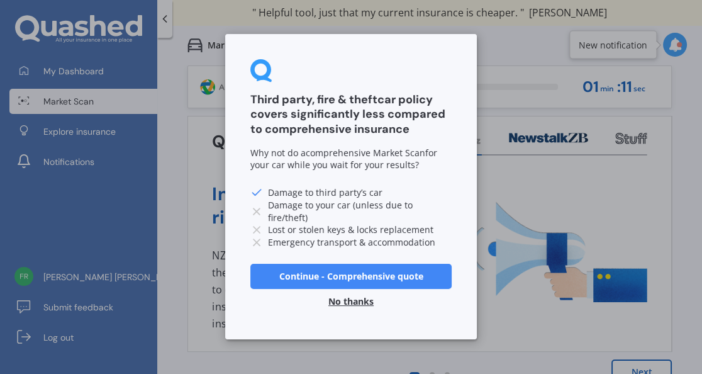 The height and width of the screenshot is (374, 702). Describe the element at coordinates (351, 230) in the screenshot. I see `li: Lost or stolen keys & locks replacement` at that location.